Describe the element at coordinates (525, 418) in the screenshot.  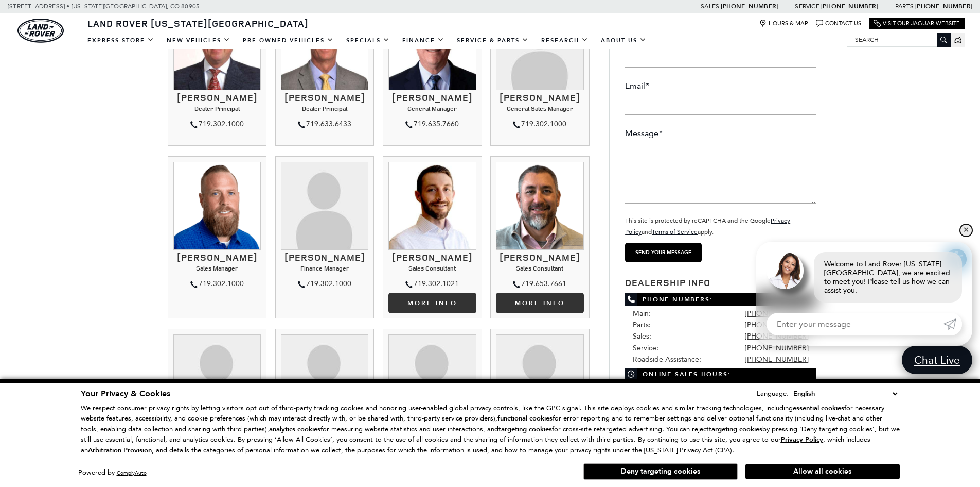
I see `strong: functional cookies` at that location.